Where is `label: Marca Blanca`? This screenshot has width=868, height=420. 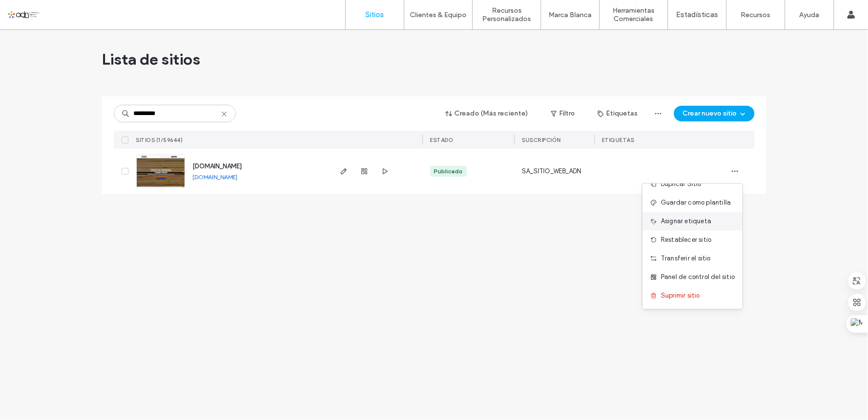
label: Marca Blanca is located at coordinates (571, 14).